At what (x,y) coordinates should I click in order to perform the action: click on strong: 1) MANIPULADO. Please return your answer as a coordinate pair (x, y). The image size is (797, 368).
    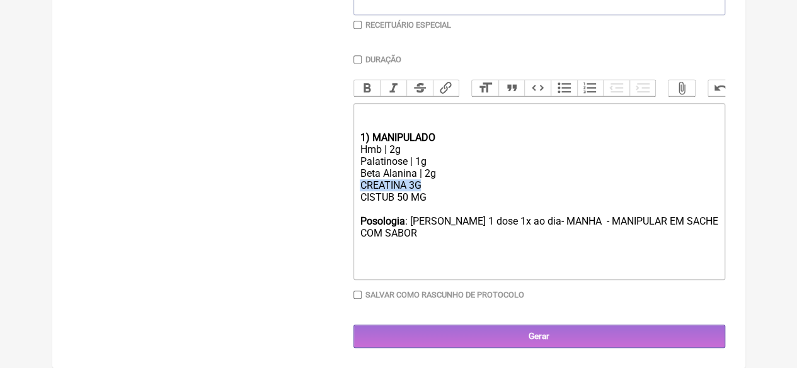
    Looking at the image, I should click on (397, 137).